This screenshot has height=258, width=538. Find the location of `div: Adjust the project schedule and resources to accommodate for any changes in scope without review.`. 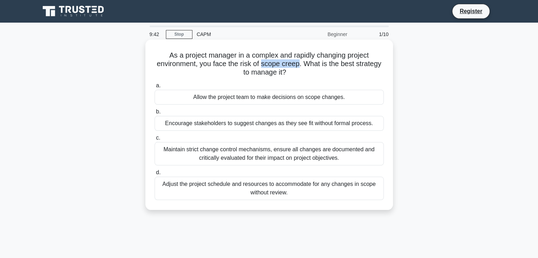

div: Adjust the project schedule and resources to accommodate for any changes in scope without review. is located at coordinates (269, 189).